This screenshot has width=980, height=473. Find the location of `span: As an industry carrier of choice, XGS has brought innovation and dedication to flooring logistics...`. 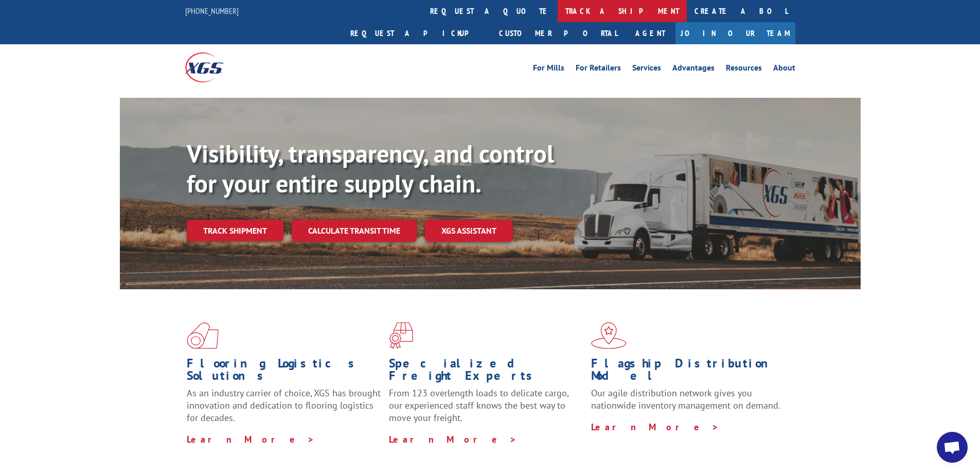

span: As an industry carrier of choice, XGS has brought innovation and dedication to flooring logistics... is located at coordinates (284, 406).